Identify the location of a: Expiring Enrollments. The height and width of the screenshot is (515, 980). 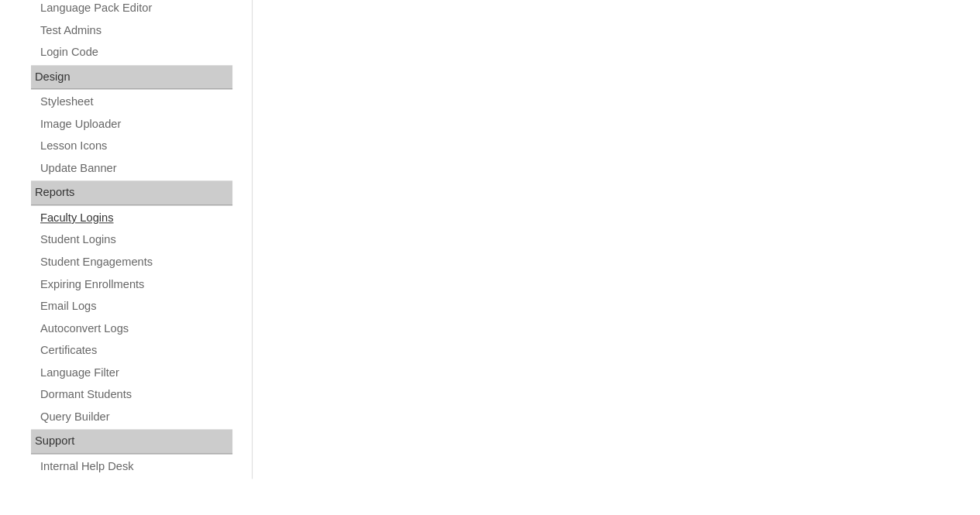
(136, 284).